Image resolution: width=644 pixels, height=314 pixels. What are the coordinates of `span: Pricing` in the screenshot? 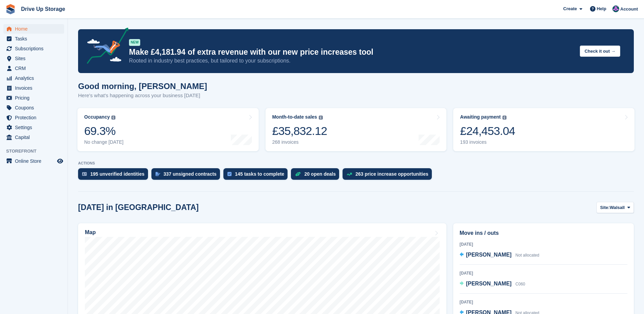 It's located at (35, 98).